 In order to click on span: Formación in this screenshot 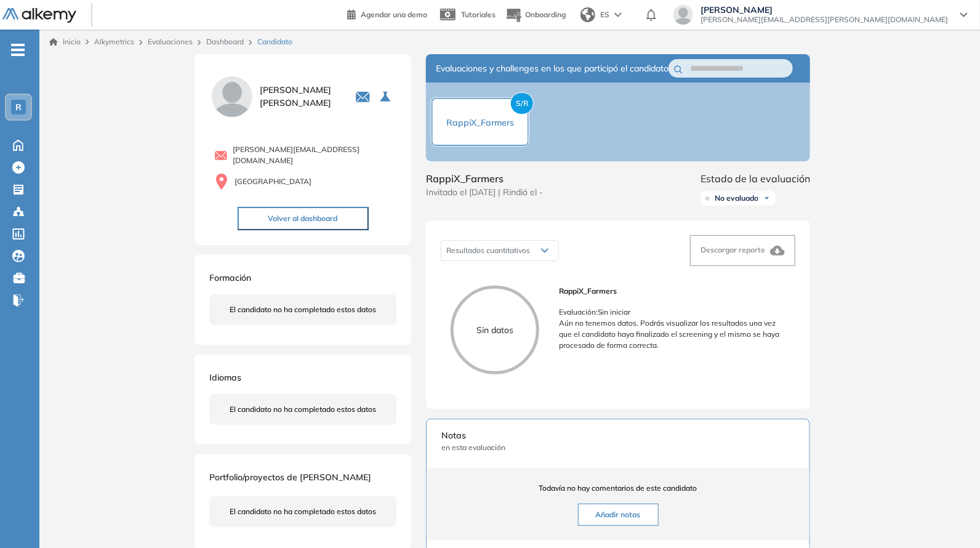, I will do `click(230, 278)`.